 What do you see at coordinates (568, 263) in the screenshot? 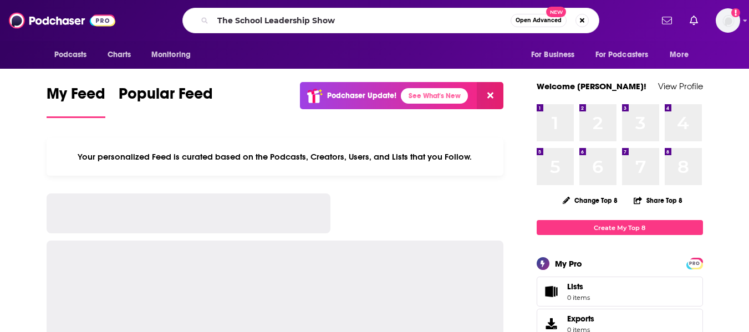
I see `div: My Pro` at bounding box center [568, 263].